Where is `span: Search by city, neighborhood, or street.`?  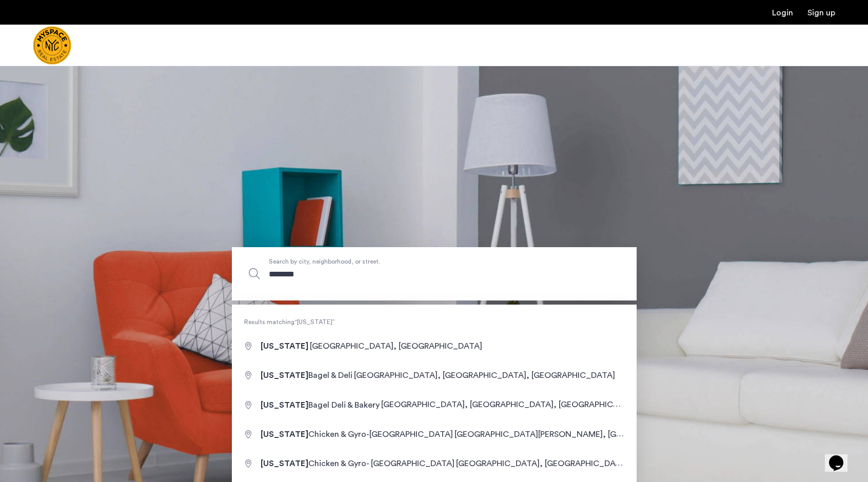 span: Search by city, neighborhood, or street. is located at coordinates (411, 262).